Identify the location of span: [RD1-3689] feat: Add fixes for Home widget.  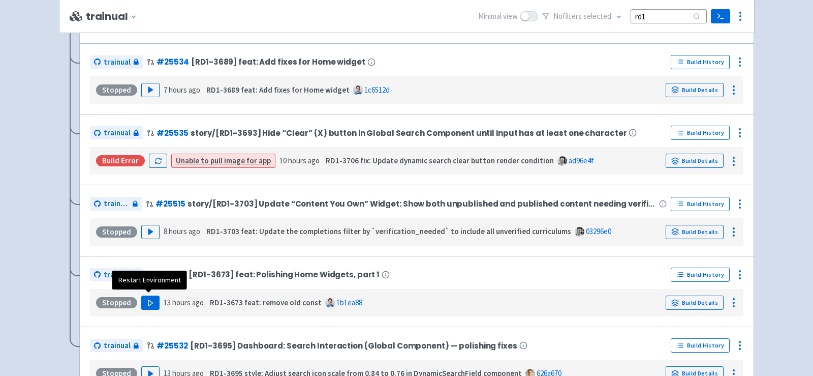
(278, 62).